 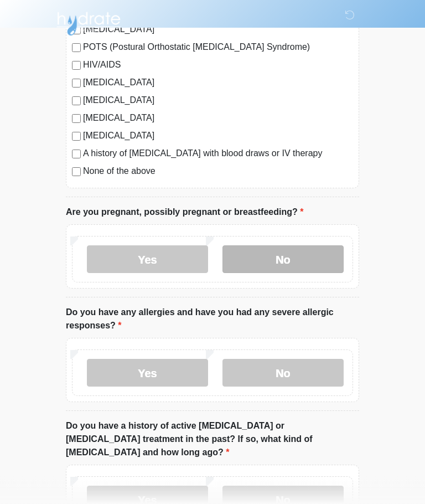 What do you see at coordinates (76, 66) in the screenshot?
I see `input: HIV/AIDS` at bounding box center [76, 66].